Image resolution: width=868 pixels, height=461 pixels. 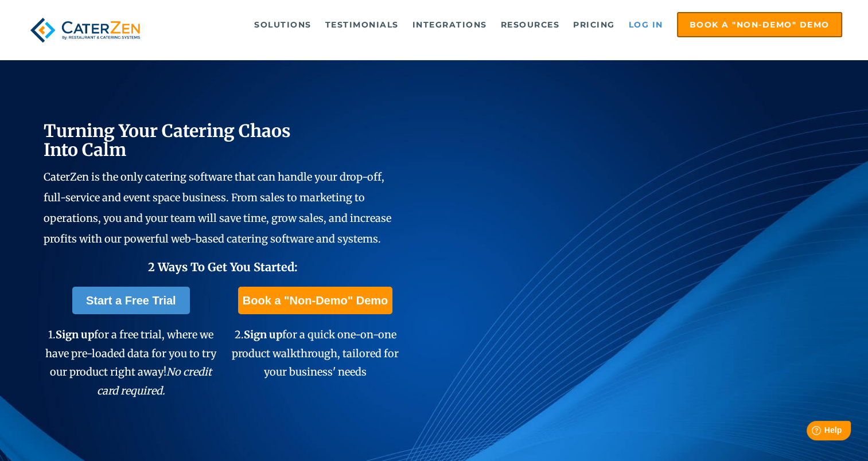 I want to click on div: Navigation Menu, so click(x=503, y=25).